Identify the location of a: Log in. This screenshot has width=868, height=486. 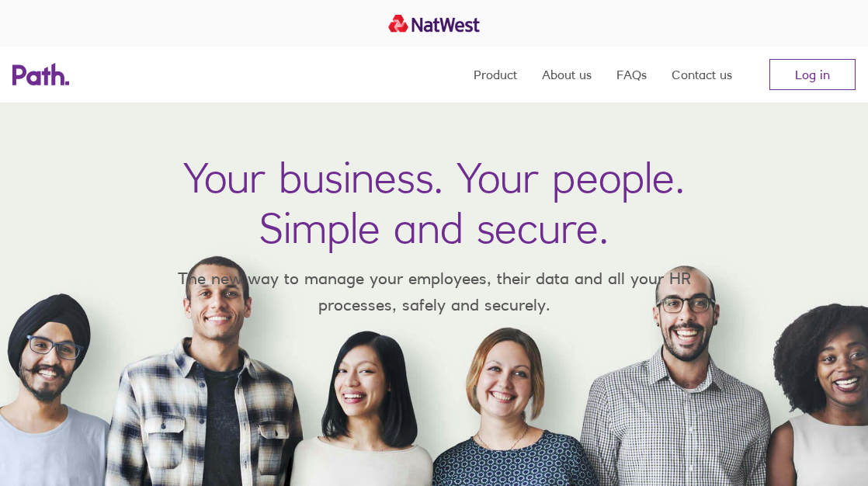
(812, 75).